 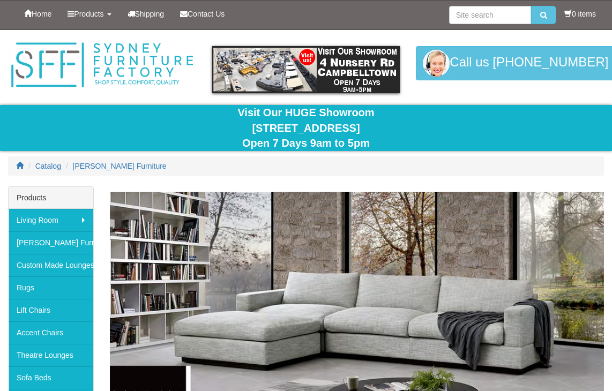 What do you see at coordinates (51, 288) in the screenshot?
I see `a: Rugs` at bounding box center [51, 288].